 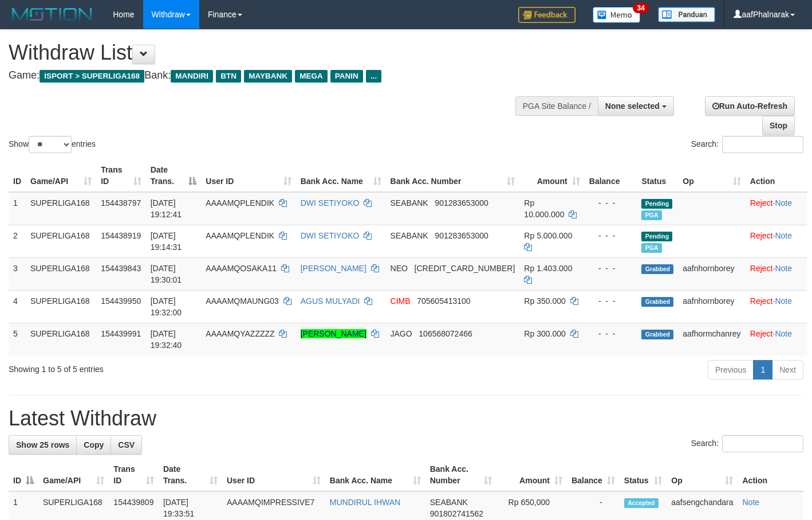 I want to click on th: Balance: activate to sort column ascending, so click(x=593, y=474).